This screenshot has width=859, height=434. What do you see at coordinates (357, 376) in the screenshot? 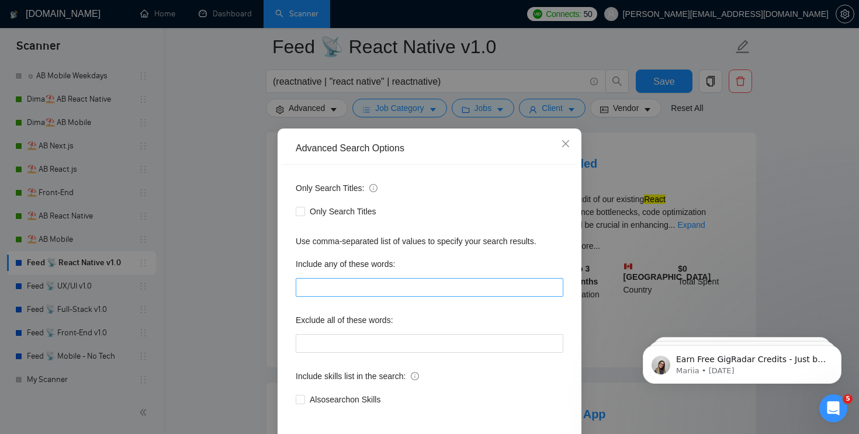
I see `span: Include skills list in the search:` at bounding box center [357, 376].